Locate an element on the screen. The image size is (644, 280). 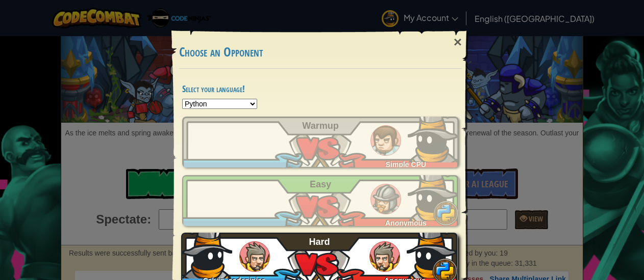
span: Easy is located at coordinates (321, 185).